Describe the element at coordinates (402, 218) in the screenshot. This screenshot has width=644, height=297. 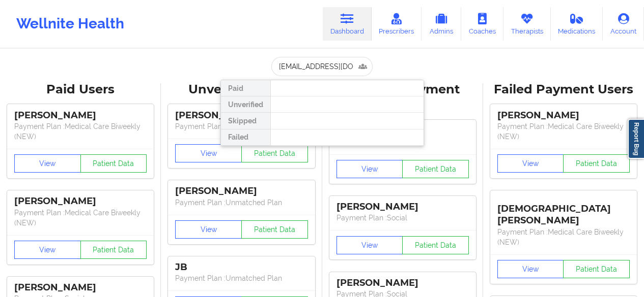
I see `p: Payment Plan : Social` at that location.